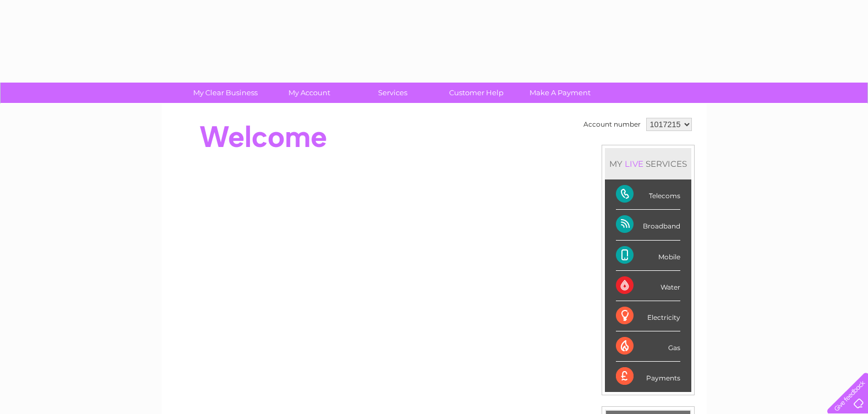 This screenshot has width=868, height=414. Describe the element at coordinates (612, 124) in the screenshot. I see `td: Account number` at that location.